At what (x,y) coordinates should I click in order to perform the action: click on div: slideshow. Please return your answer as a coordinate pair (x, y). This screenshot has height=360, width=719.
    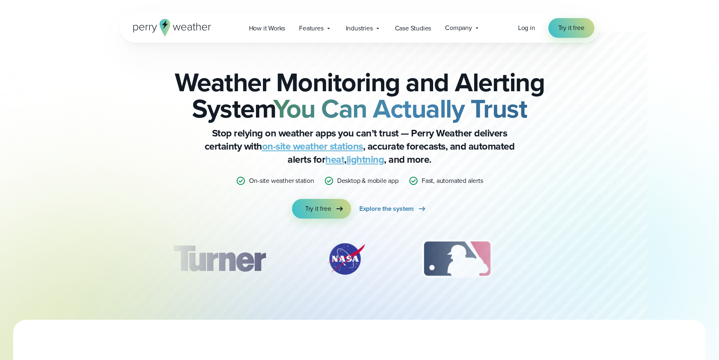
    Looking at the image, I should click on (360, 261).